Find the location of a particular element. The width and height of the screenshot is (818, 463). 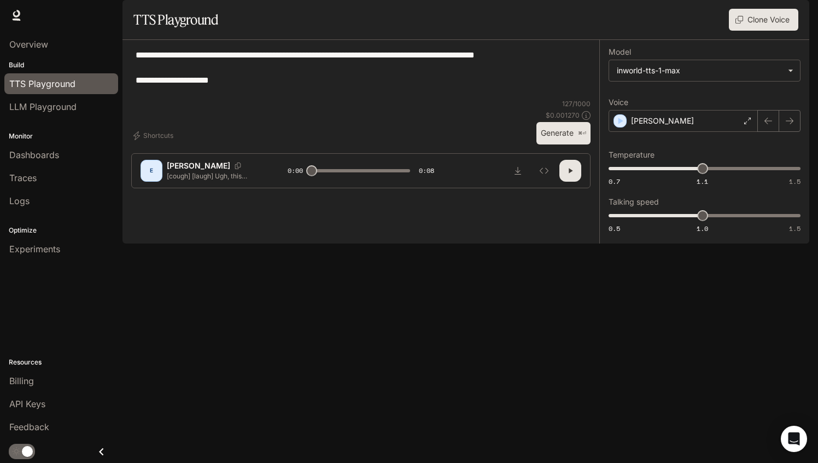

div: E is located at coordinates (152, 171).